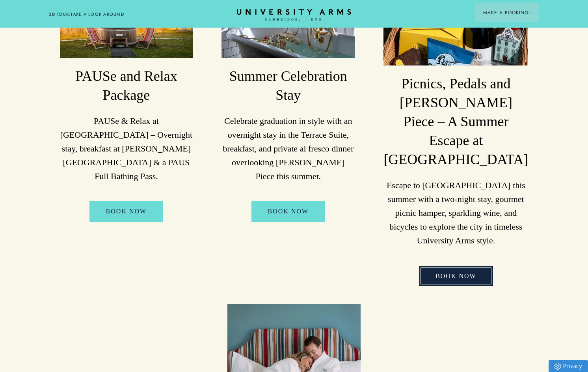 The image size is (588, 372). I want to click on a: Home, so click(294, 15).